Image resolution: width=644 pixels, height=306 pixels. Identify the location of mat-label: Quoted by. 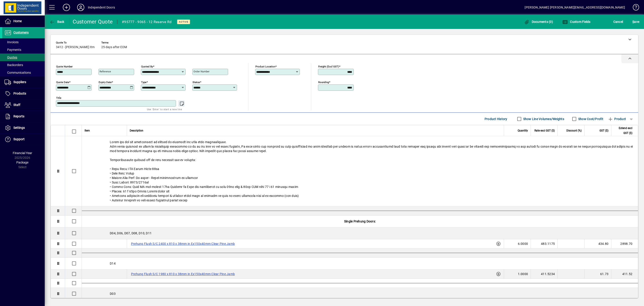
(147, 66).